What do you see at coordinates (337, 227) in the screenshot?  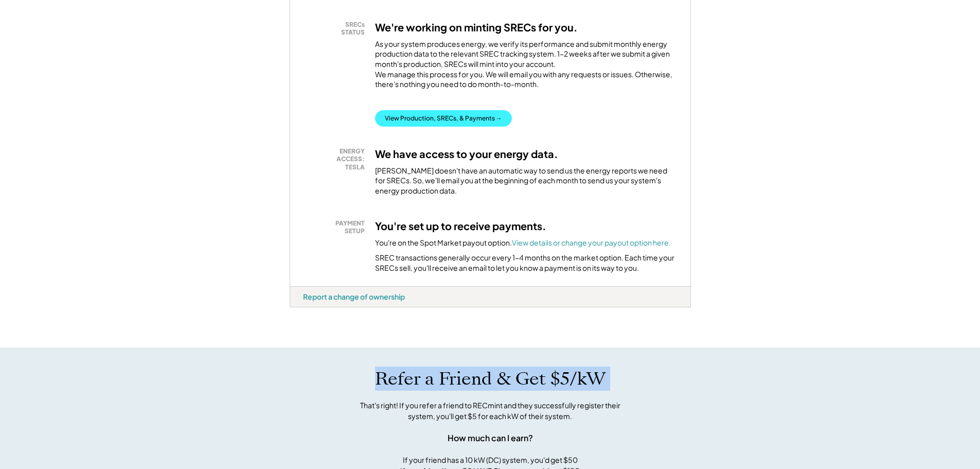 I see `div: PAYMENT SETUP` at bounding box center [337, 227].